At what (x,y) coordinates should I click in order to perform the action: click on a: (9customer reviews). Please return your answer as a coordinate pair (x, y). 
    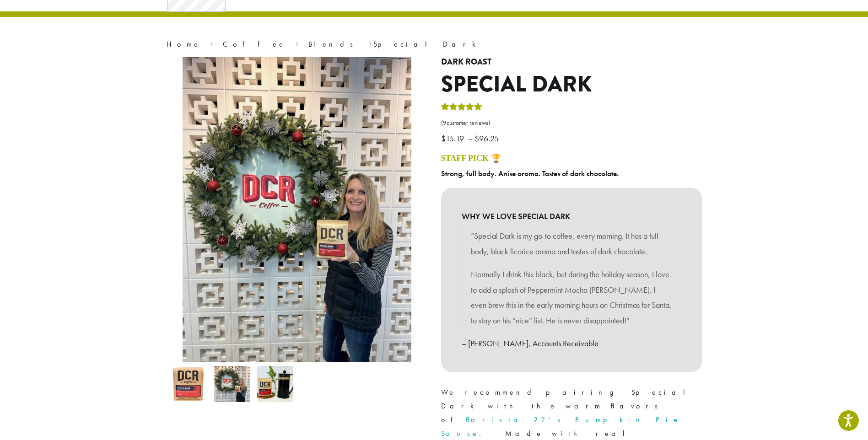
    Looking at the image, I should click on (571, 123).